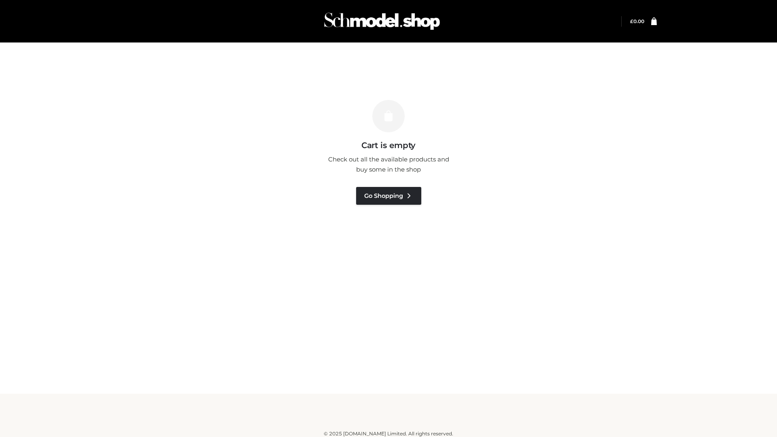 The image size is (777, 437). I want to click on h3: Cart is empty, so click(388, 145).